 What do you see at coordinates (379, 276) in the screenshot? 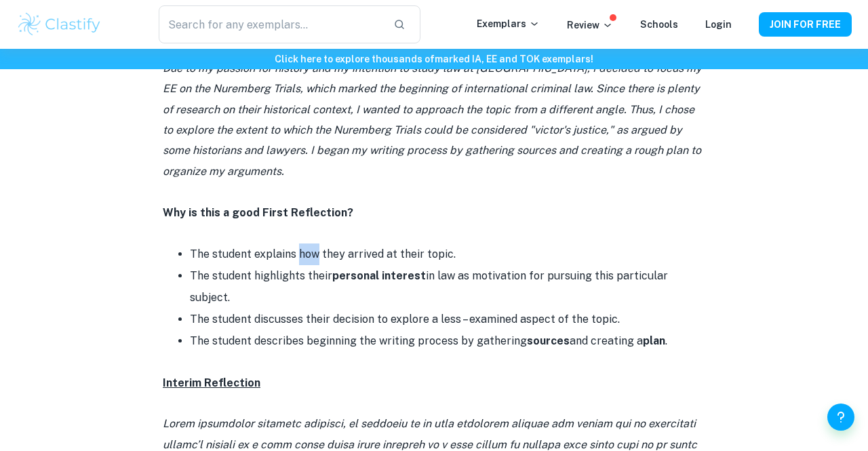
I see `strong: personal interest` at bounding box center [379, 276].